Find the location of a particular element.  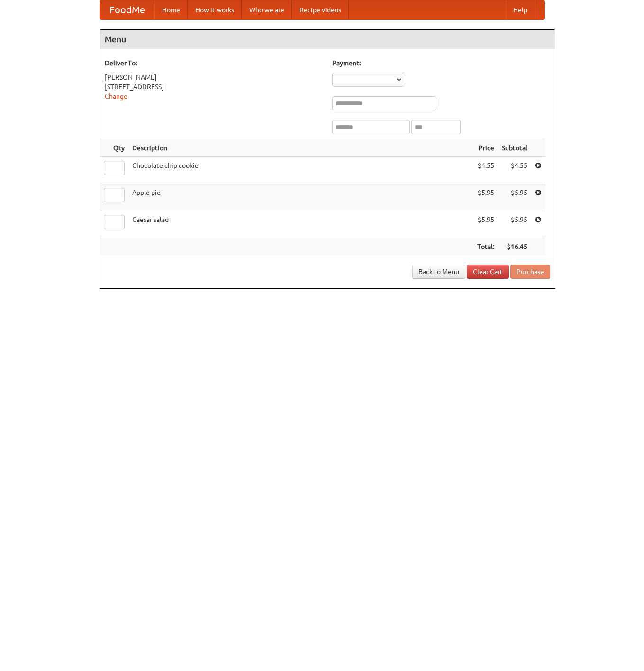

button: Purchase is located at coordinates (531, 272).